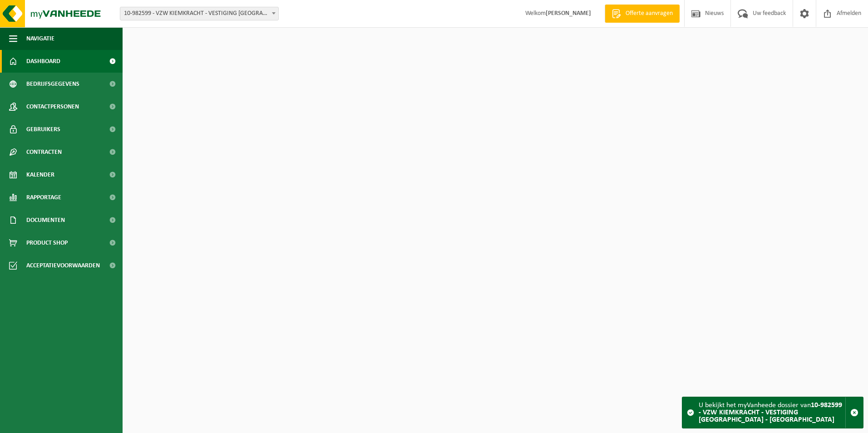 The width and height of the screenshot is (868, 433). Describe the element at coordinates (53, 107) in the screenshot. I see `span: Contactpersonen` at that location.